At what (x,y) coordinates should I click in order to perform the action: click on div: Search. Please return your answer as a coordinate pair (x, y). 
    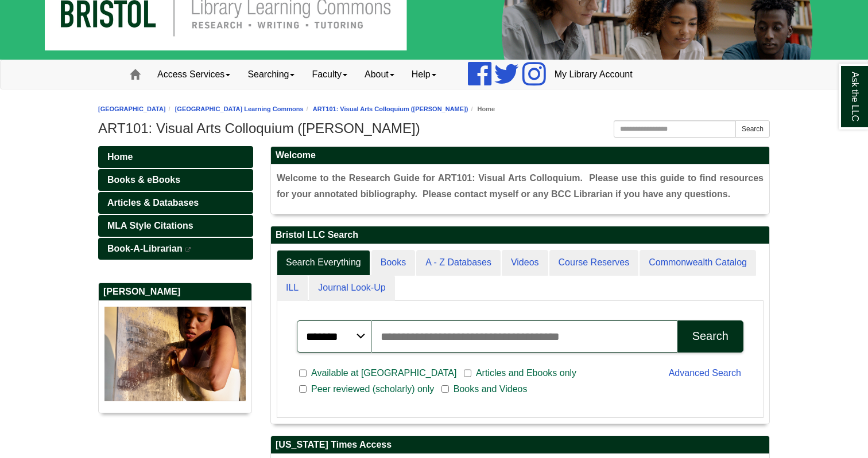
    Looking at the image, I should click on (710, 336).